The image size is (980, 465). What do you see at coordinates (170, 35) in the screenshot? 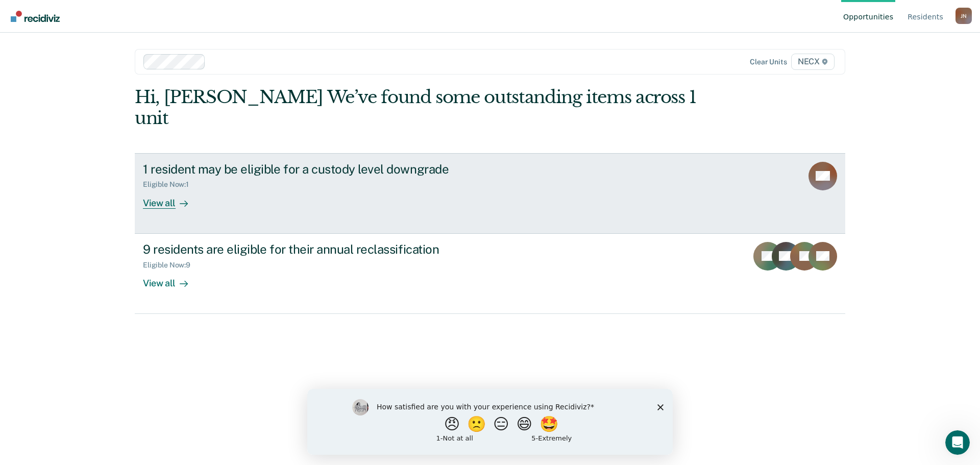
I see `button: 2` at bounding box center [170, 35].